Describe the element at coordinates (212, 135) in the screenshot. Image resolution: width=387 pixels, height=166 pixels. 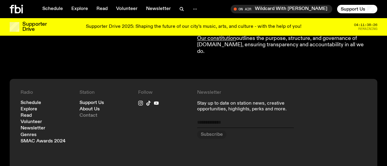
I see `button: Subscribe` at that location.